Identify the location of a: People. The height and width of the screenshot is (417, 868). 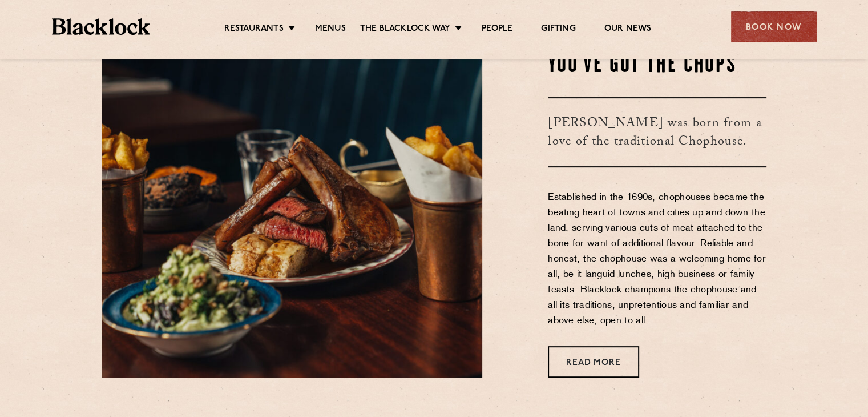
(497, 29).